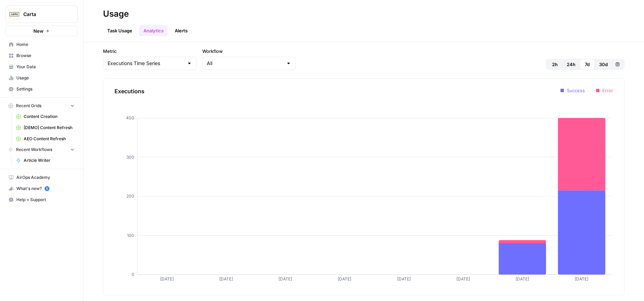  What do you see at coordinates (555, 65) in the screenshot?
I see `button: 2h` at bounding box center [555, 65].